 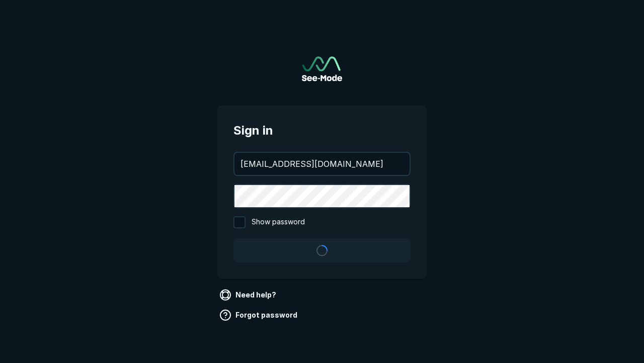 What do you see at coordinates (322, 164) in the screenshot?
I see `input: your@email.com` at bounding box center [322, 164].